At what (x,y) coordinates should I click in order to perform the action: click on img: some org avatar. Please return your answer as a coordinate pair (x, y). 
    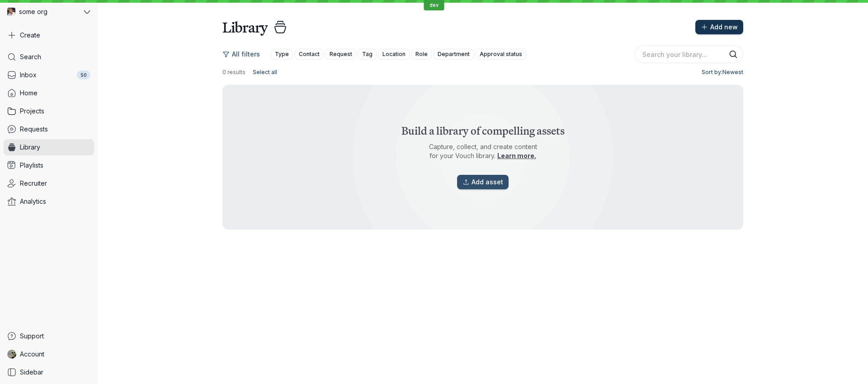
    Looking at the image, I should click on (11, 12).